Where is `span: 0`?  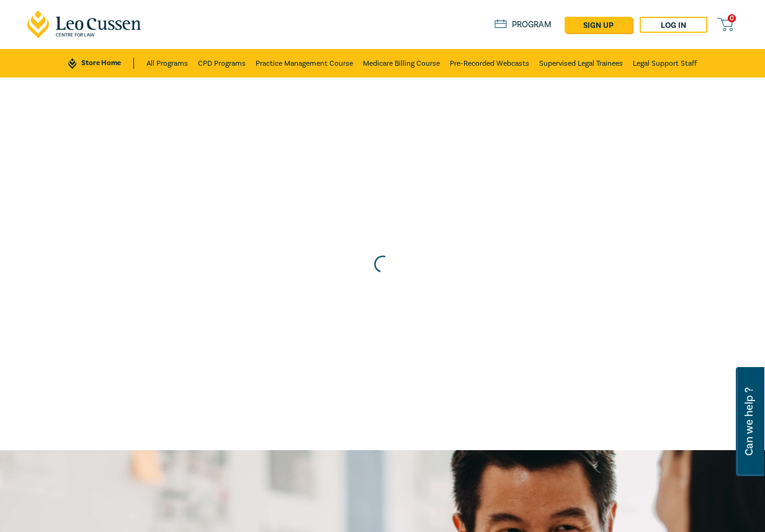 span: 0 is located at coordinates (732, 18).